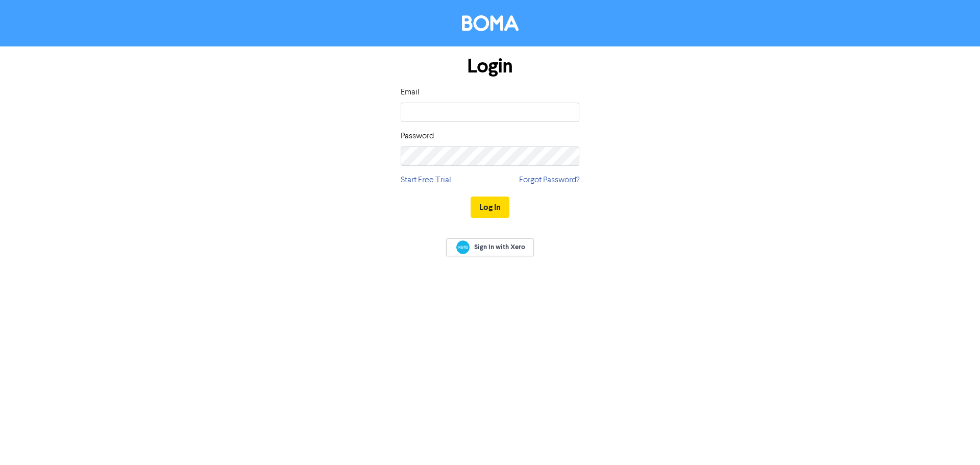 The height and width of the screenshot is (465, 980). What do you see at coordinates (410, 92) in the screenshot?
I see `label: Email` at bounding box center [410, 92].